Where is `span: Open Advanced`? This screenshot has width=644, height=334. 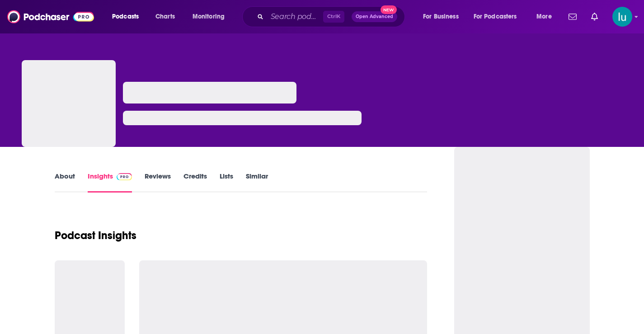 span: Open Advanced is located at coordinates (374, 17).